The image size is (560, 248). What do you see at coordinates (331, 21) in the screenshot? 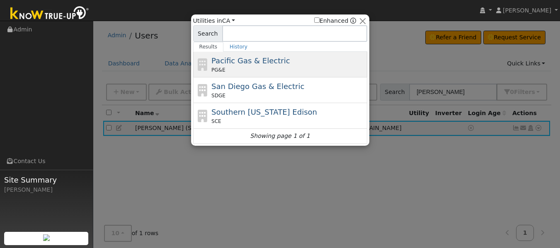
I see `label: Enhanced` at bounding box center [331, 21].